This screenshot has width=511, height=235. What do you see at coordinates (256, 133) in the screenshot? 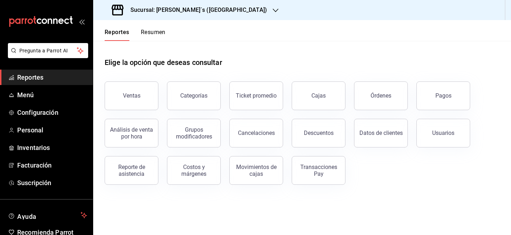
I see `button: Cancelaciones` at bounding box center [256, 133].